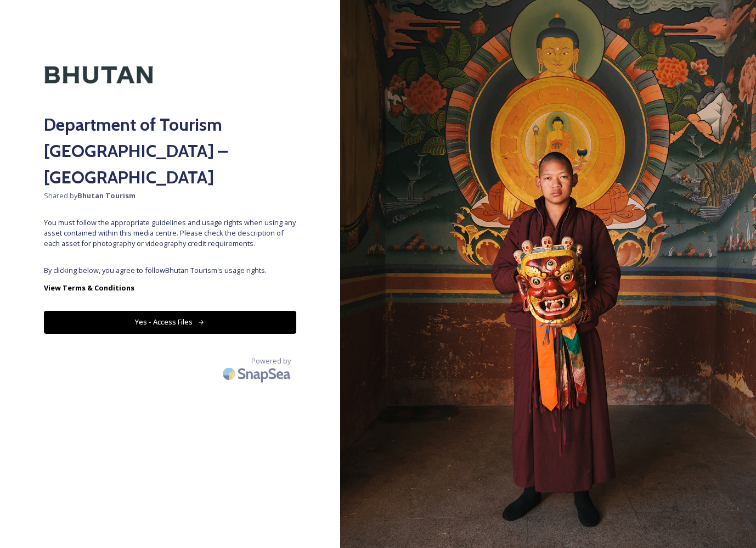 The image size is (756, 548). I want to click on span: You must follow the appropriate guidelines and usage rights when using any asset contained within..., so click(170, 234).